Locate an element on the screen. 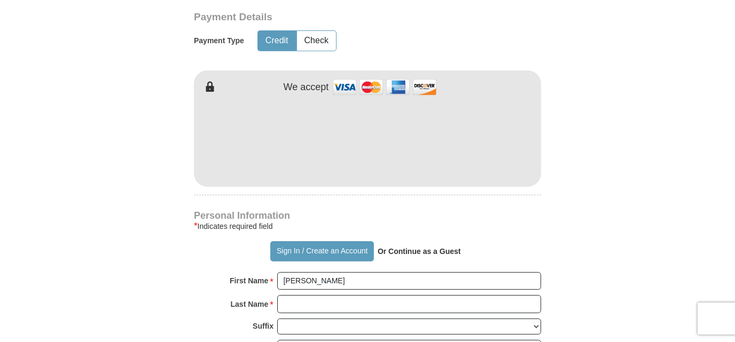  img: credit cards accepted is located at coordinates (384, 87).